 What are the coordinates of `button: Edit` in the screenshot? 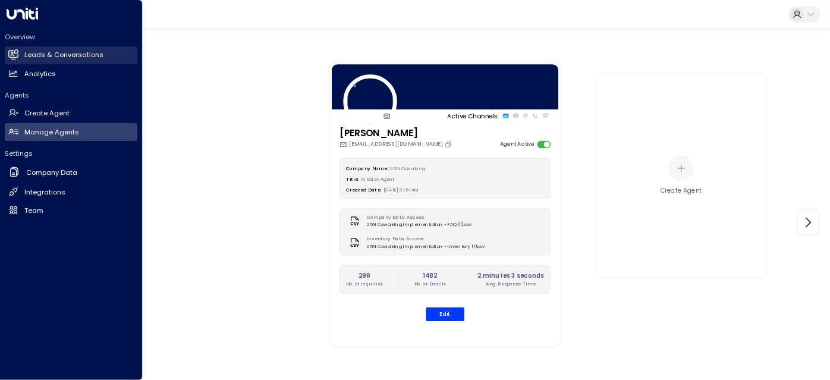 It's located at (445, 314).